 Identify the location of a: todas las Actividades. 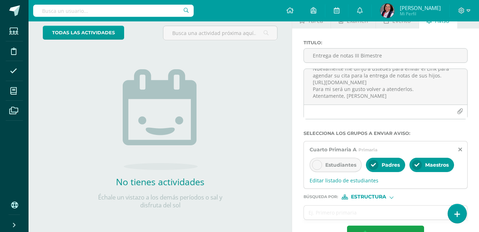
(84, 32).